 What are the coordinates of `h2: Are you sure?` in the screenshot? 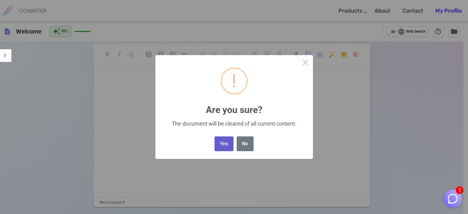 It's located at (234, 106).